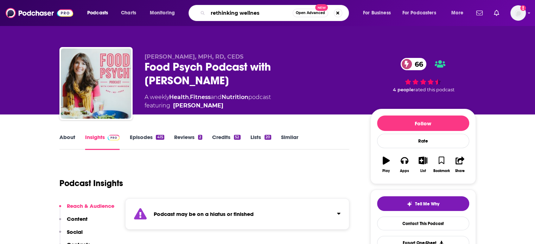 This screenshot has width=535, height=244. I want to click on button: Share, so click(459, 165).